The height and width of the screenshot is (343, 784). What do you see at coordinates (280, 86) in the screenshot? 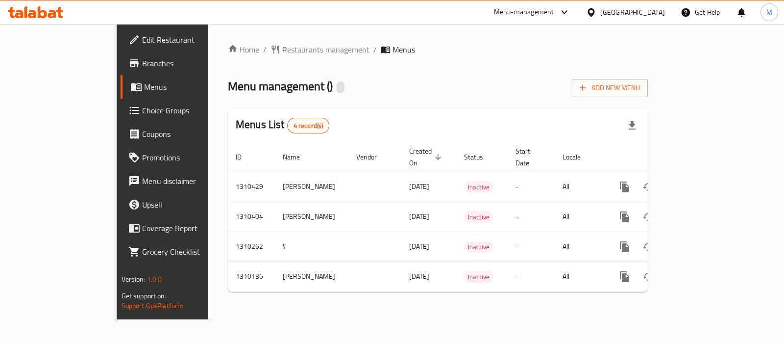
I see `span: Menu management ( )` at bounding box center [280, 86].